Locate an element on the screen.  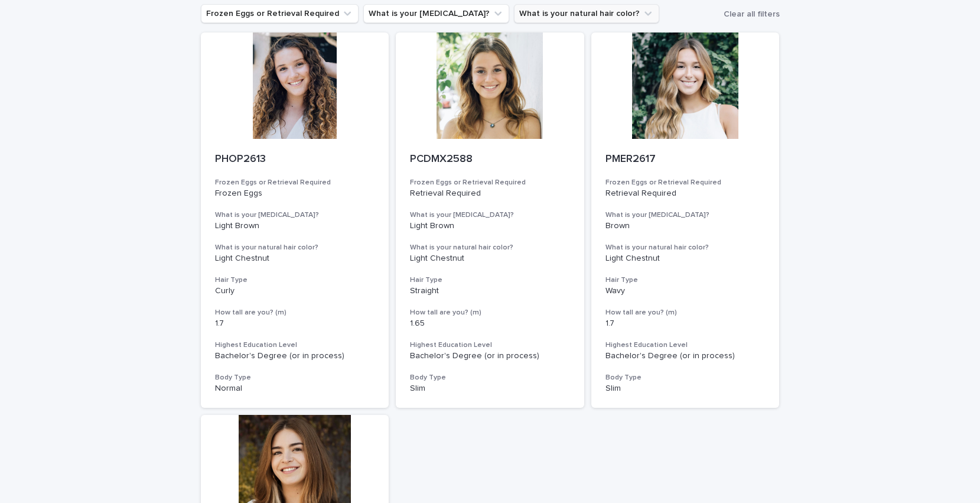
p: Wavy is located at coordinates (685, 291).